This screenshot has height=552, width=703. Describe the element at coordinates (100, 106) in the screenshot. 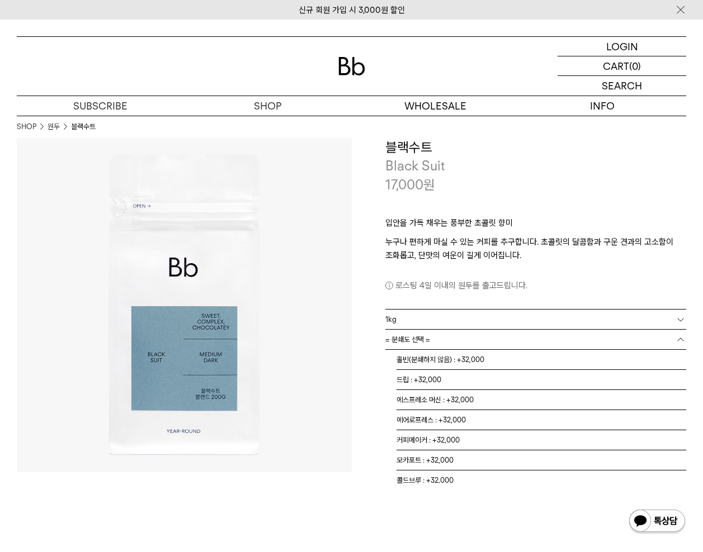

I see `a: SUBSCRIBE` at that location.